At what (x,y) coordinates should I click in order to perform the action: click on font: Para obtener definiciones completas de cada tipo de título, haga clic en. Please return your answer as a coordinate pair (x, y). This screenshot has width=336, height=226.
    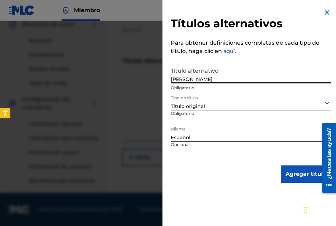
    Looking at the image, I should click on (245, 47).